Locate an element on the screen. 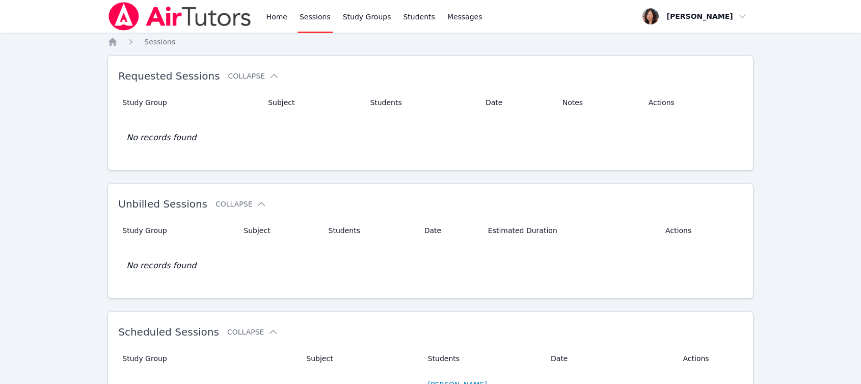 Image resolution: width=861 pixels, height=384 pixels. span: Scheduled Sessions is located at coordinates (169, 332).